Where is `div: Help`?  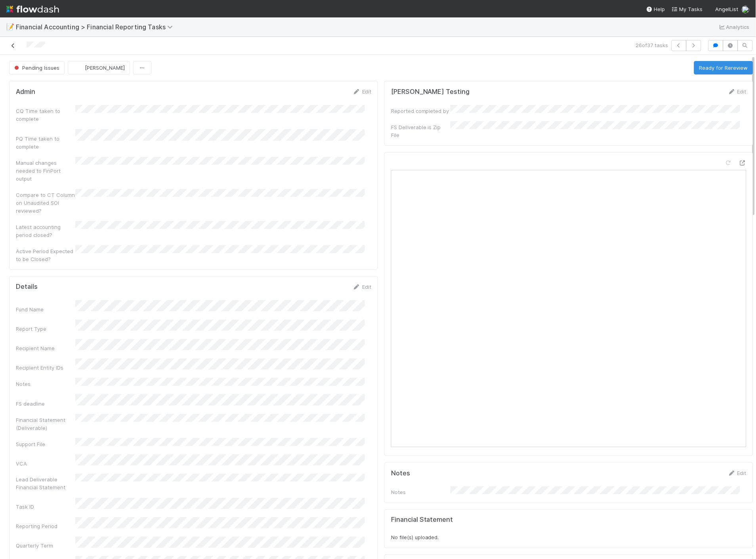
div: Help is located at coordinates (656, 9).